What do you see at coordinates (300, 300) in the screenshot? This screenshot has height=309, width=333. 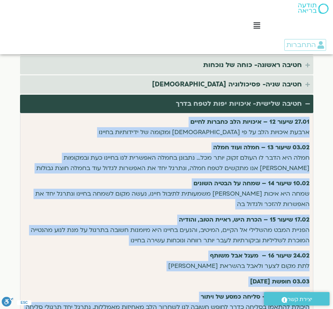 I see `span: יצירת קשר` at bounding box center [300, 300].